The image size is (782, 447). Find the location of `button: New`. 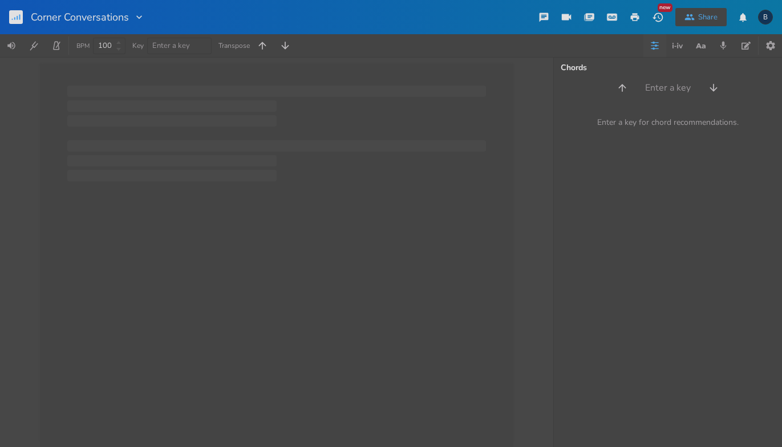

button: New is located at coordinates (658, 17).